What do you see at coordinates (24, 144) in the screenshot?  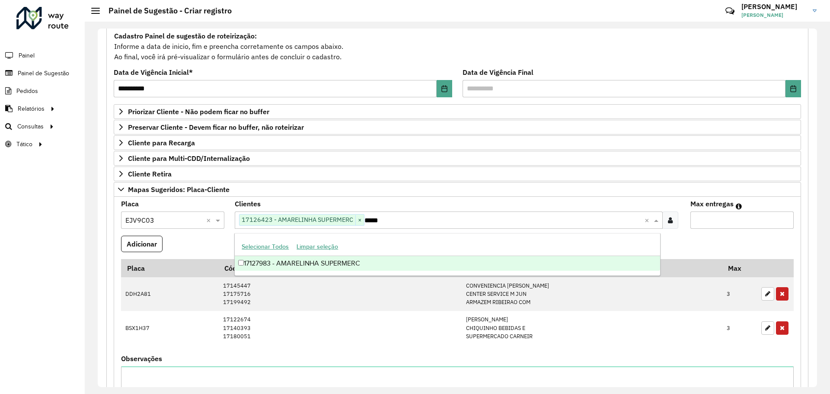 I see `span: Tático` at bounding box center [24, 144].